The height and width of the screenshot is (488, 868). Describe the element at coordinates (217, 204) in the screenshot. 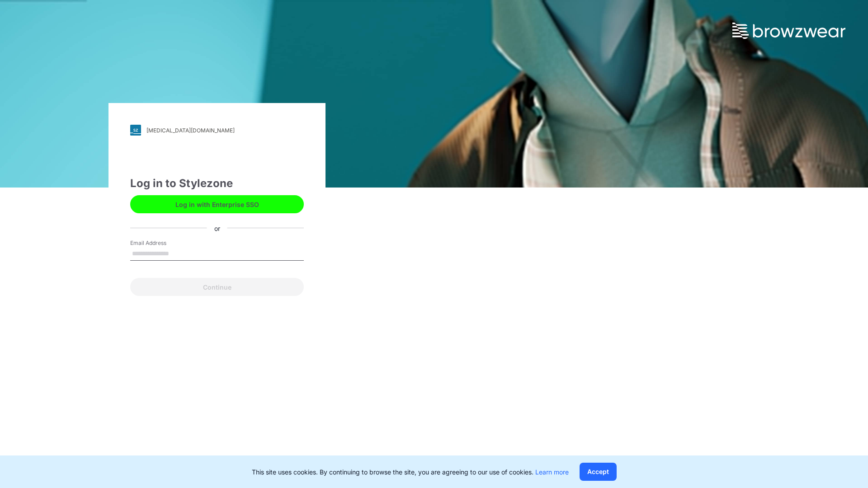

I see `button: Log in with Enterprise SSO` at that location.